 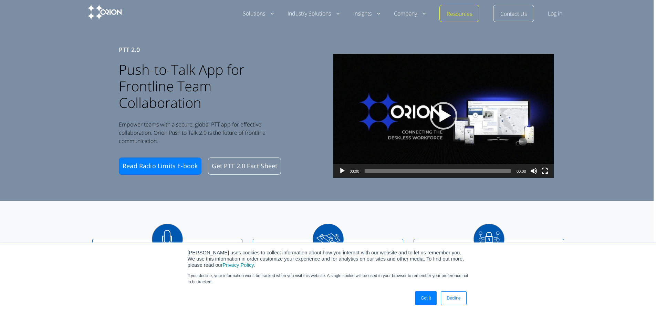 I want to click on a: Decline, so click(x=453, y=298).